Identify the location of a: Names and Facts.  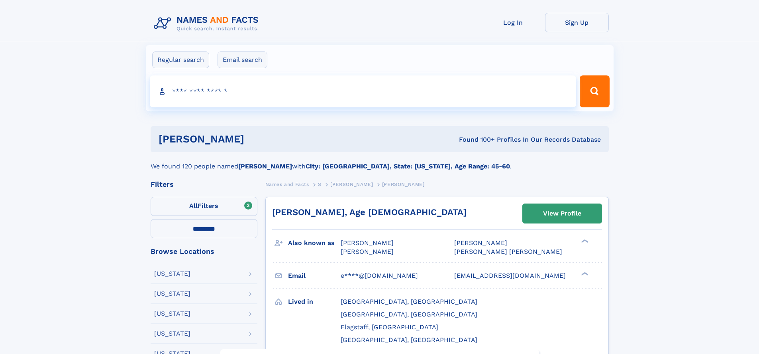
(287, 184).